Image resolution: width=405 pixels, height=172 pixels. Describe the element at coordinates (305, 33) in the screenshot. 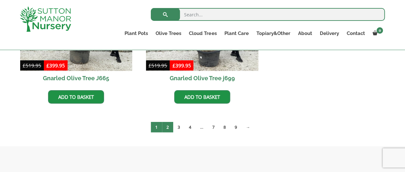

I see `a: About` at that location.